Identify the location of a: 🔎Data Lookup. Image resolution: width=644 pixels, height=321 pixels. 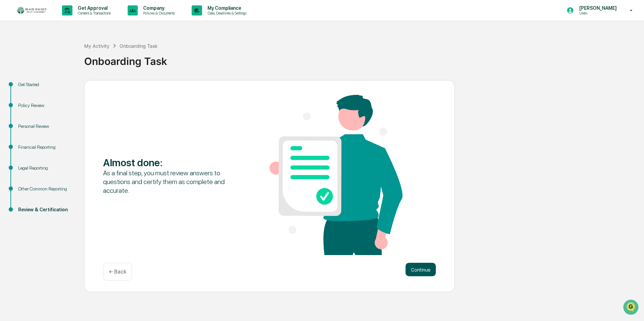
(25, 101).